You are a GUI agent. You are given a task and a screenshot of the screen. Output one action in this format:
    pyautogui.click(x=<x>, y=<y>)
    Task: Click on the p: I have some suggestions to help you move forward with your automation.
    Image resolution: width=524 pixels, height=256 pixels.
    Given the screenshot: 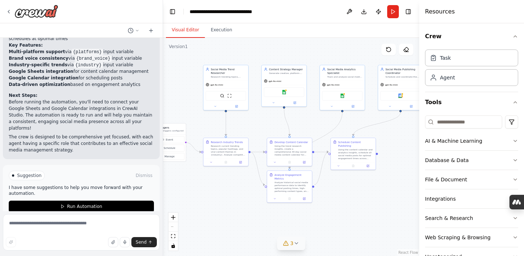 What is the action you would take?
    pyautogui.click(x=81, y=190)
    